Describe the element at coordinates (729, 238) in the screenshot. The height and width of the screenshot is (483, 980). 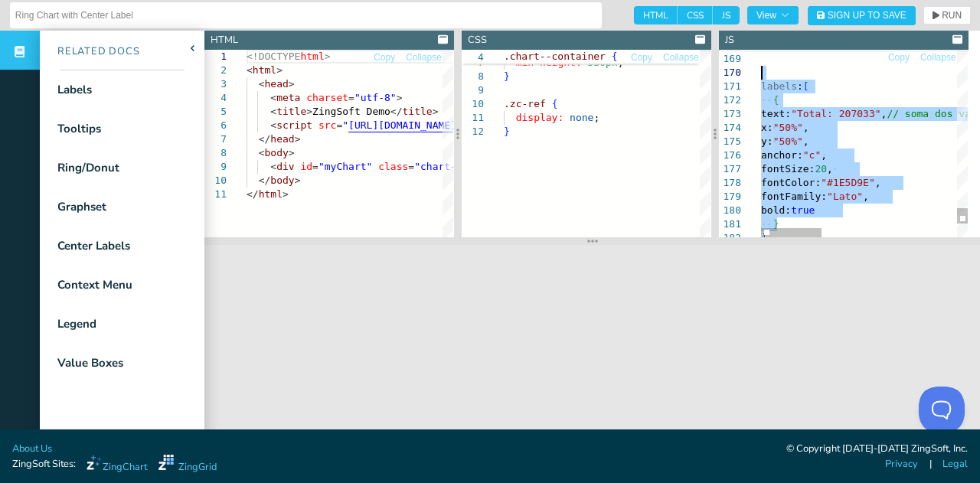
I see `div: 182` at that location.